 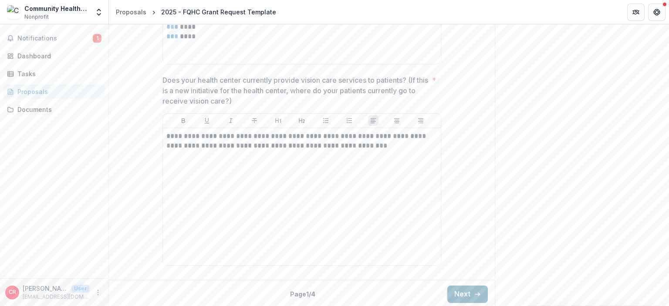 What do you see at coordinates (14, 12) in the screenshot?
I see `img: Community Healthcare Network` at bounding box center [14, 12].